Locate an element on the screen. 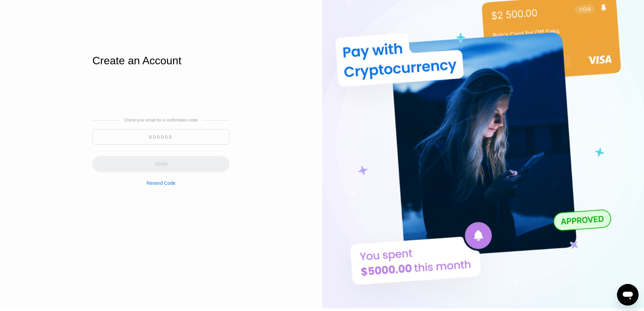  div: Create an Account is located at coordinates (161, 61).